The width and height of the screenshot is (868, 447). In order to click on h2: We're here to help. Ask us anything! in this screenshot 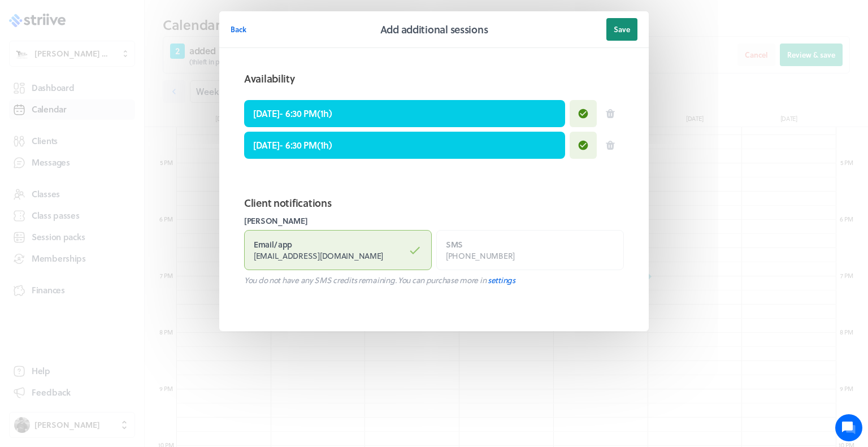, I will do `click(113, 93)`.